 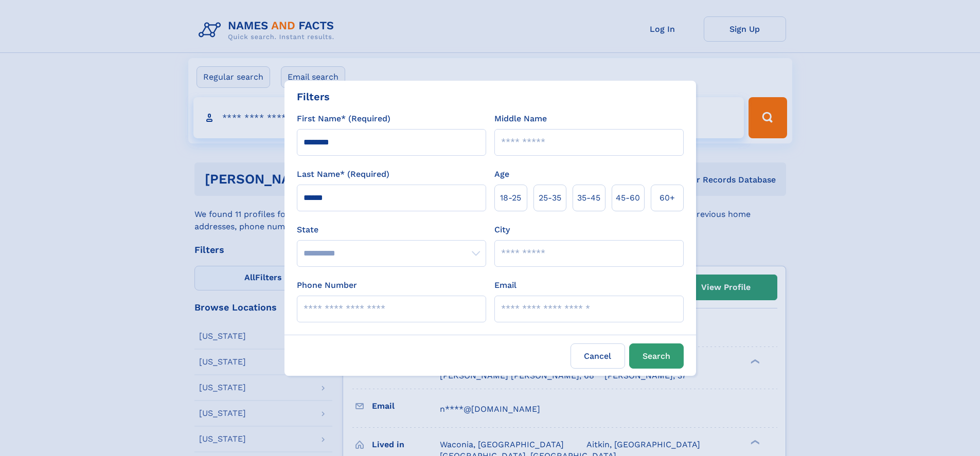 I want to click on label: First Name* (Required), so click(x=344, y=119).